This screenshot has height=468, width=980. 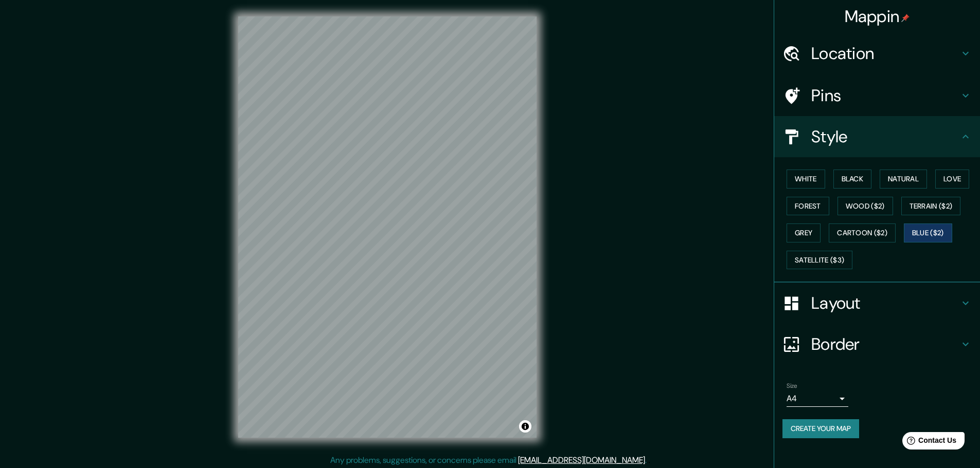 What do you see at coordinates (49, 12) in the screenshot?
I see `span: Contact Us` at bounding box center [49, 12].